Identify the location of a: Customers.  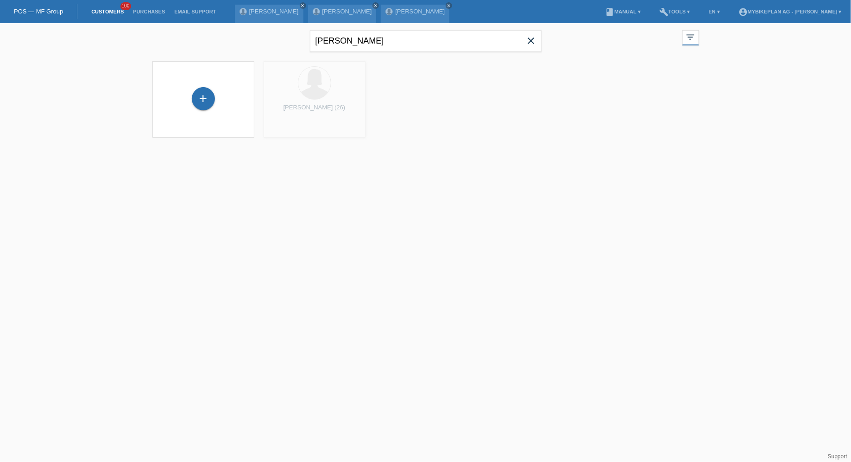
(107, 12).